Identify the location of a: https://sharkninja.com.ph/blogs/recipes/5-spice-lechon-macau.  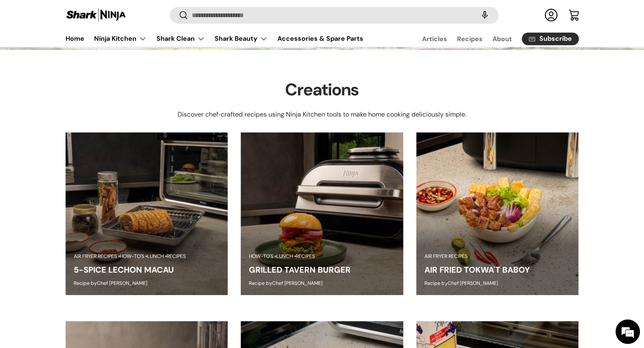
(147, 213).